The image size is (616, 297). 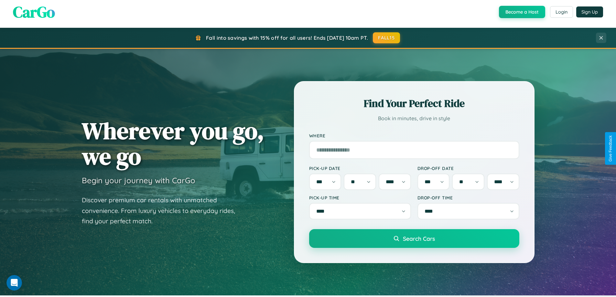 I want to click on button: FALL15, so click(x=387, y=38).